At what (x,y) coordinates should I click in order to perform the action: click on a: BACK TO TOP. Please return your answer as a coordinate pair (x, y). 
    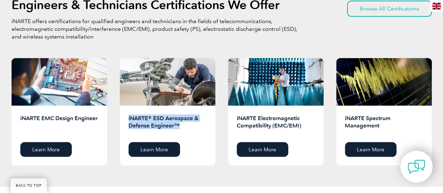
    Looking at the image, I should click on (29, 186).